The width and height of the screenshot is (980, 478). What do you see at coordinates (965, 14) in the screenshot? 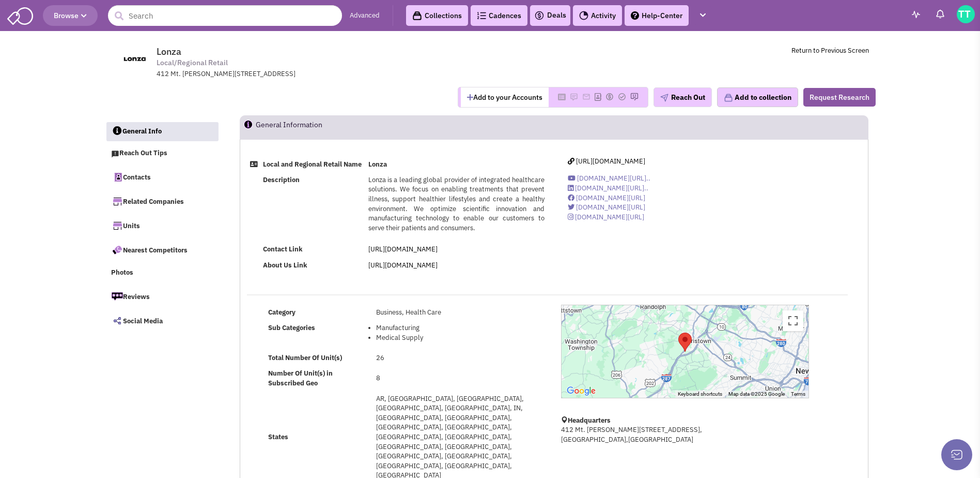
I see `a: Tim Todaro` at bounding box center [965, 14].